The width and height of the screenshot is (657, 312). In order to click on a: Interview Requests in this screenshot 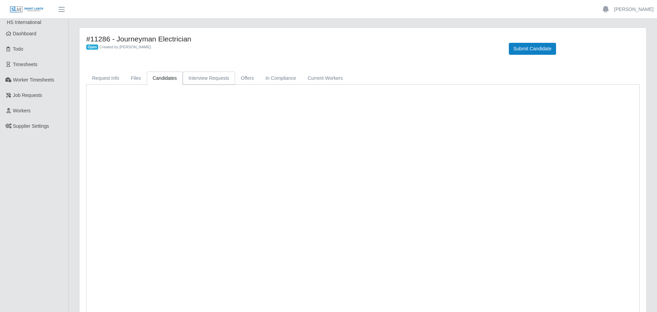, I will do `click(209, 78)`.